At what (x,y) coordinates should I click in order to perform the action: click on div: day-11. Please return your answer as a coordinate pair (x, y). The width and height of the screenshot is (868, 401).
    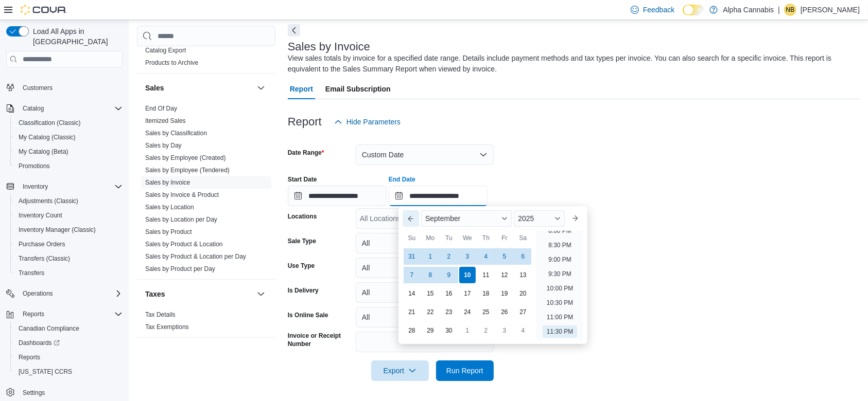
    Looking at the image, I should click on (486, 275).